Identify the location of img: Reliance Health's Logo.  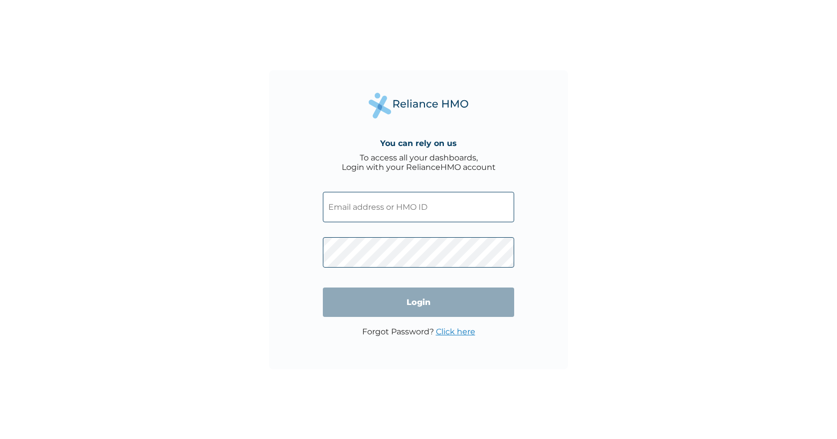
(419, 105).